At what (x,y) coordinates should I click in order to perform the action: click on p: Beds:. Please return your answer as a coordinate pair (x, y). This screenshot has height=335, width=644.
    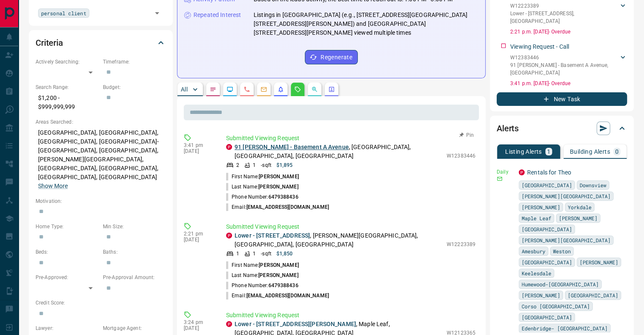
    Looking at the image, I should click on (67, 252).